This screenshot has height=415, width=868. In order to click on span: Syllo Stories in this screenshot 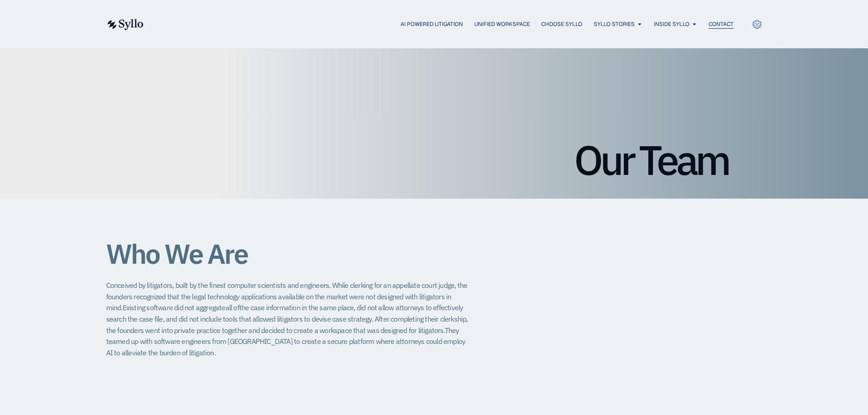, I will do `click(614, 24)`.